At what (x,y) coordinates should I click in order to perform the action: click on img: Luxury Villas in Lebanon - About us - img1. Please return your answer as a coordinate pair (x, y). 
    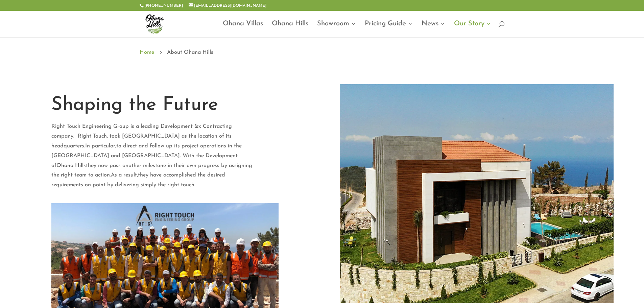
    Looking at the image, I should click on (477, 194).